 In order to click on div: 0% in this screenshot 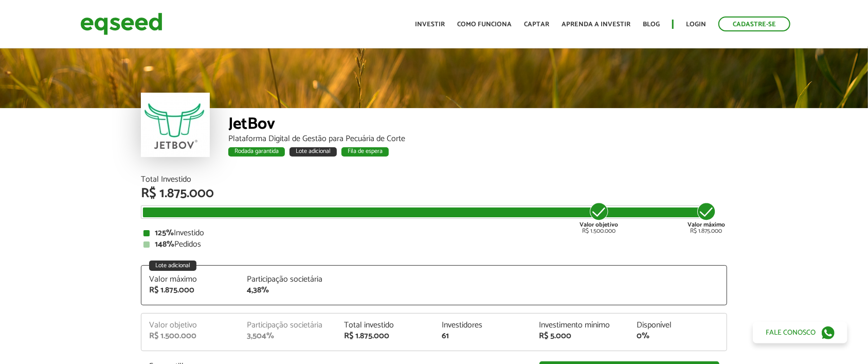, I will do `click(678, 336)`.